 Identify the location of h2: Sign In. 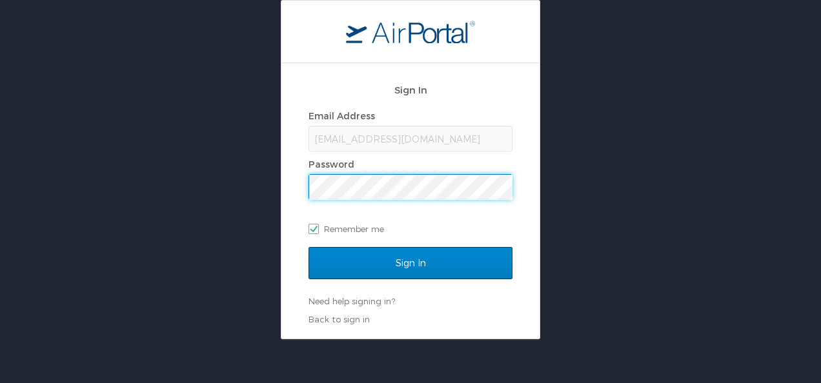
(411, 90).